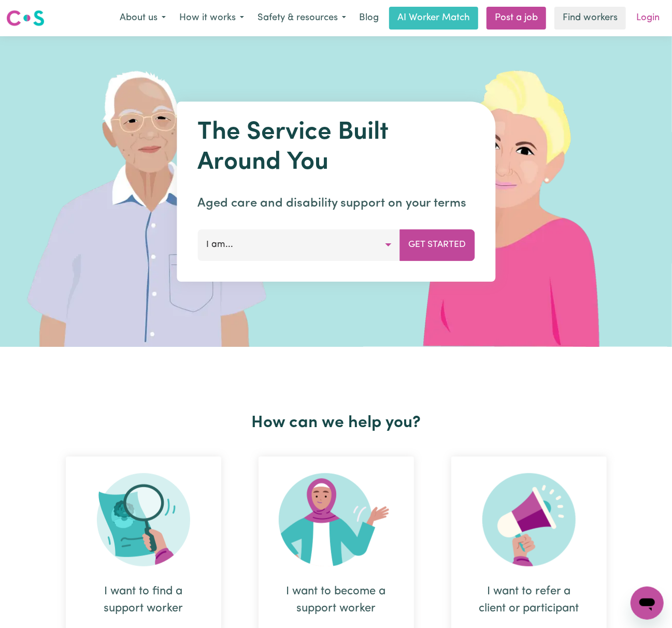 The image size is (672, 628). Describe the element at coordinates (336, 600) in the screenshot. I see `div: I want to become a support worker` at that location.